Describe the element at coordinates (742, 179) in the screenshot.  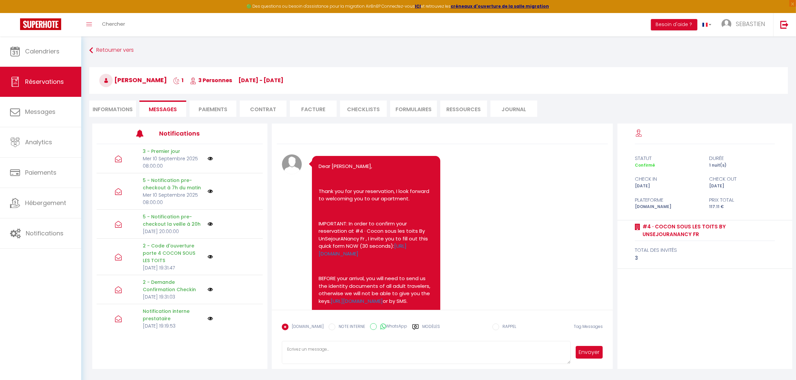
I see `div: check out` at that location.